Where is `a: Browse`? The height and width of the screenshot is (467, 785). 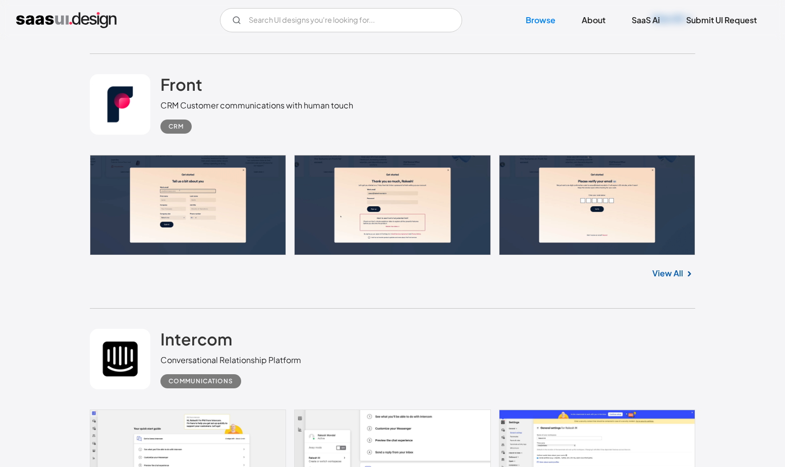
a: Browse is located at coordinates (541, 20).